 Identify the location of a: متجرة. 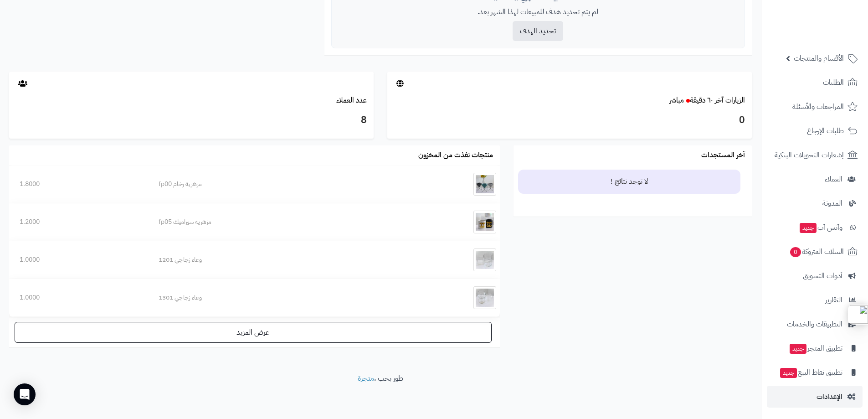
(366, 378).